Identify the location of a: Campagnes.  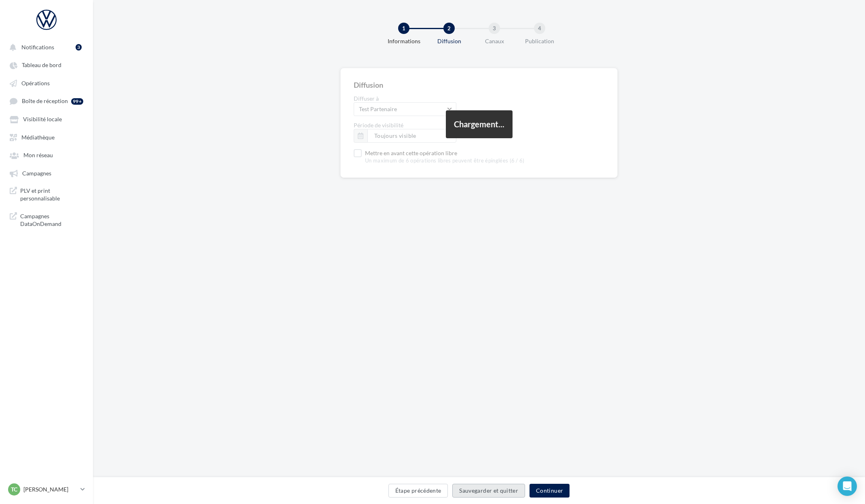
(46, 173).